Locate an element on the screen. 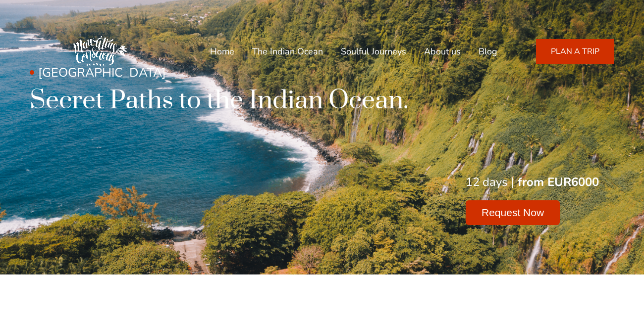 This screenshot has width=644, height=318. h1: Secret Paths to the Indian Ocean. is located at coordinates (243, 101).